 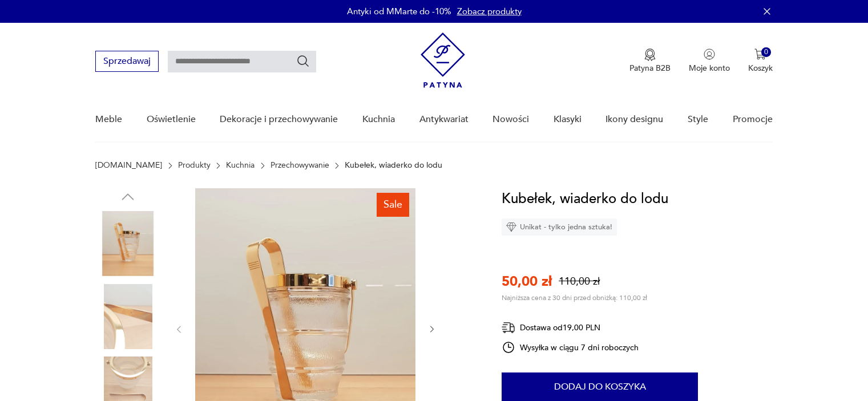 I want to click on img: Ikona koszyka, so click(x=760, y=54).